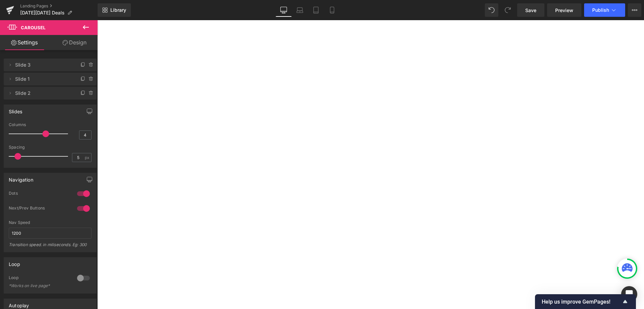 The image size is (644, 309). Describe the element at coordinates (21, 178) in the screenshot. I see `div: Navigation` at that location.